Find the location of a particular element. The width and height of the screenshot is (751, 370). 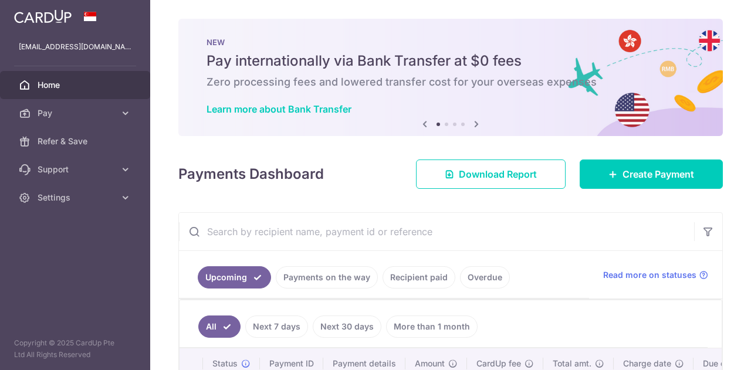

p: NEW is located at coordinates (451, 42).